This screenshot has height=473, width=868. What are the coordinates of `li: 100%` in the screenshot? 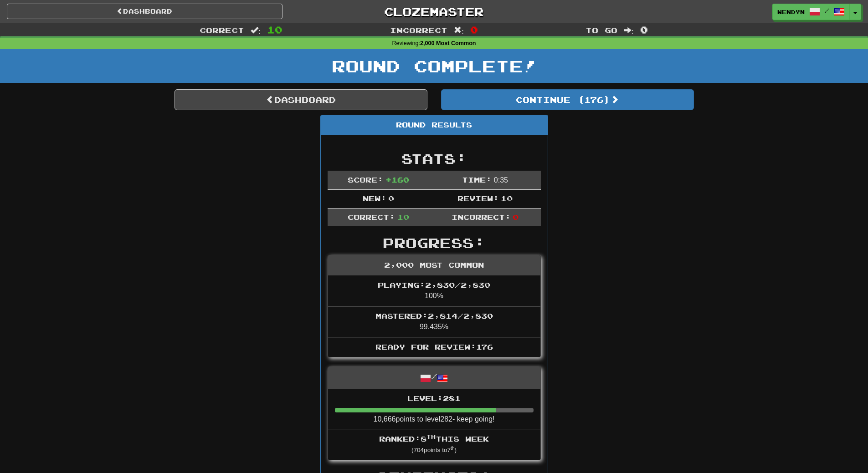 It's located at (434, 291).